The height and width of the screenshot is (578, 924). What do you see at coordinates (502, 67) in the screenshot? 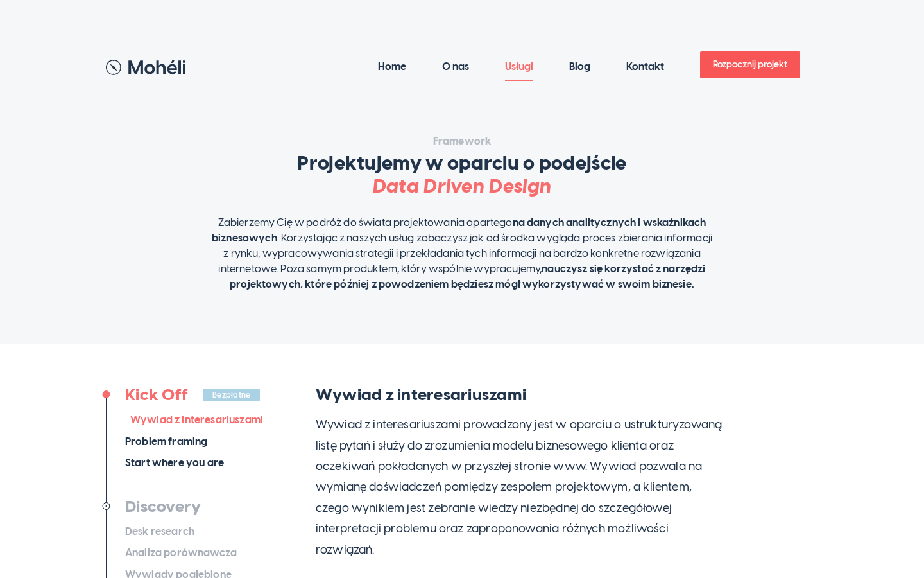
I see `nav: Main navigation` at bounding box center [502, 67].